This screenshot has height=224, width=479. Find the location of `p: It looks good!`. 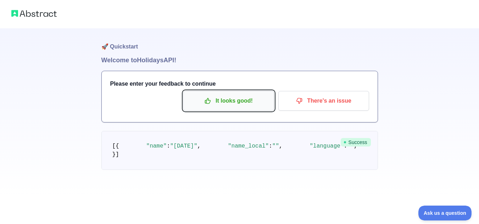

p: It looks good! is located at coordinates (229, 101).